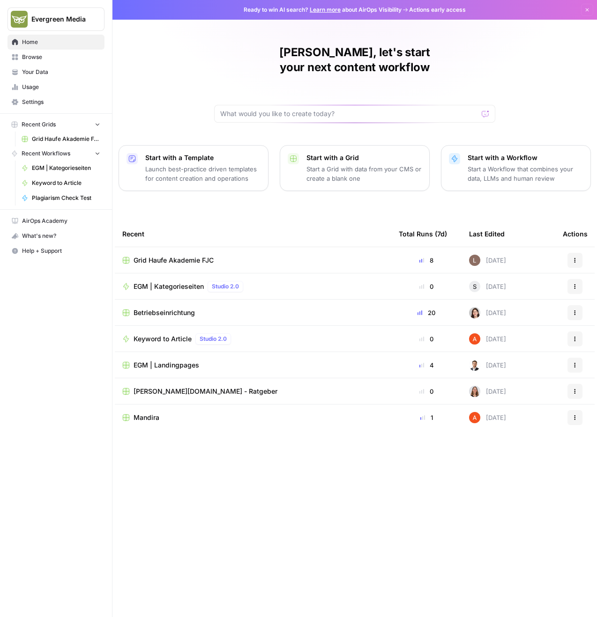  I want to click on p: Start with a Workflow, so click(525, 158).